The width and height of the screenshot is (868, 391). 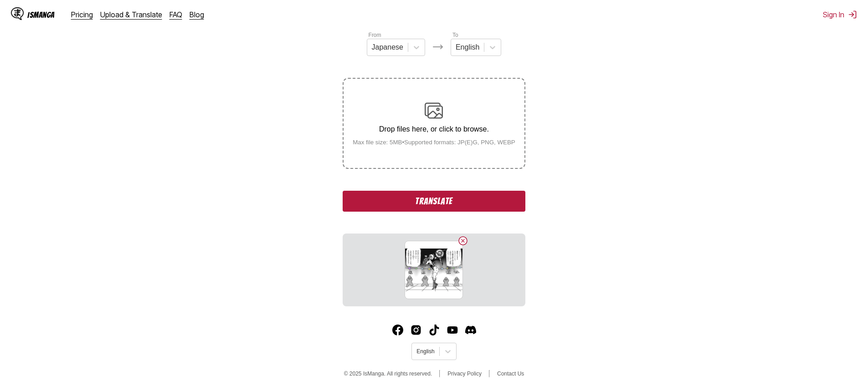 I want to click on img: IsManga TikTok, so click(x=434, y=331).